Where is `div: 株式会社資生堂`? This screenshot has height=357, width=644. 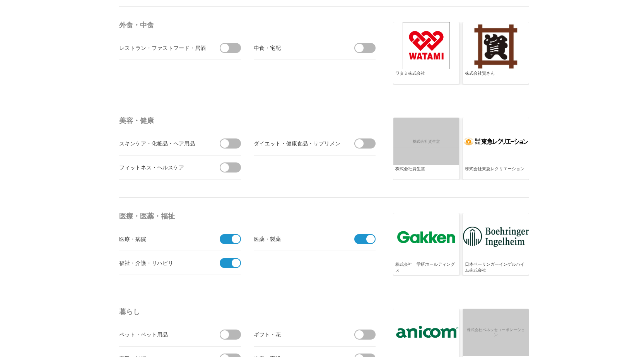 div: 株式会社資生堂 is located at coordinates (426, 172).